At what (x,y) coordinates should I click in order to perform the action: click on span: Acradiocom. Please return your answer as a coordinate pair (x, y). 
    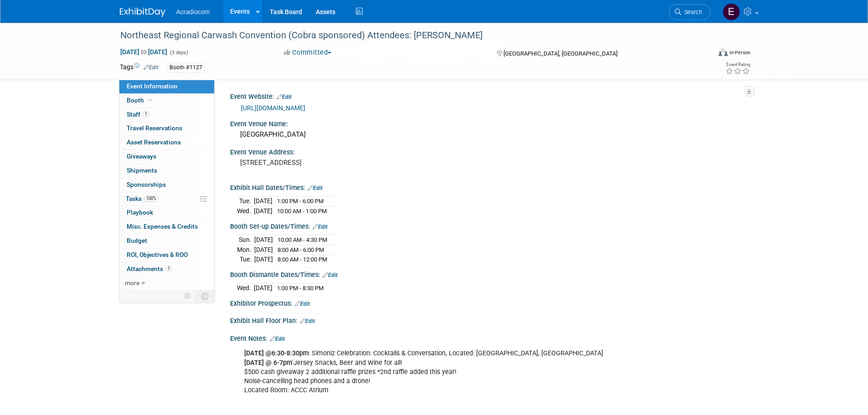
    Looking at the image, I should click on (193, 12).